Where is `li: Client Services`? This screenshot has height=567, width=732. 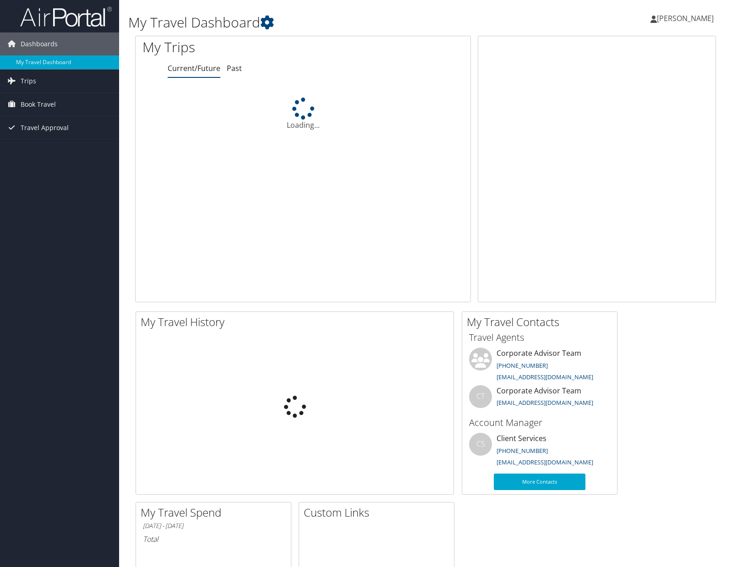
li: Client Services is located at coordinates (539, 452).